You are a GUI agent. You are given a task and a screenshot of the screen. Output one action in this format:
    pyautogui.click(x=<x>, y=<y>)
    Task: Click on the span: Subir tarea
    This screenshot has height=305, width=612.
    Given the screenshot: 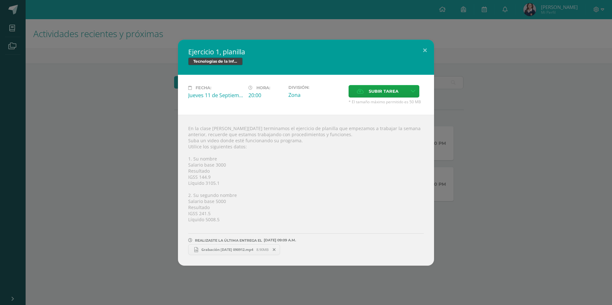 What is the action you would take?
    pyautogui.click(x=384, y=91)
    